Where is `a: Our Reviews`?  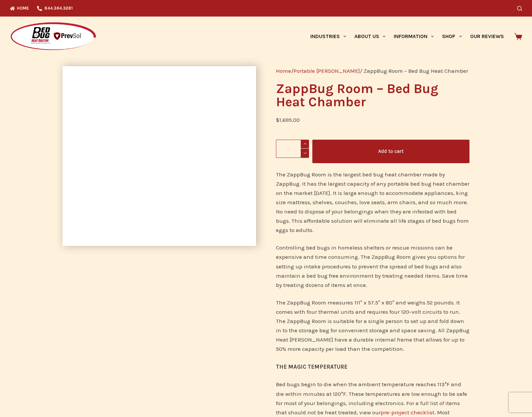
a: Our Reviews is located at coordinates (487, 36).